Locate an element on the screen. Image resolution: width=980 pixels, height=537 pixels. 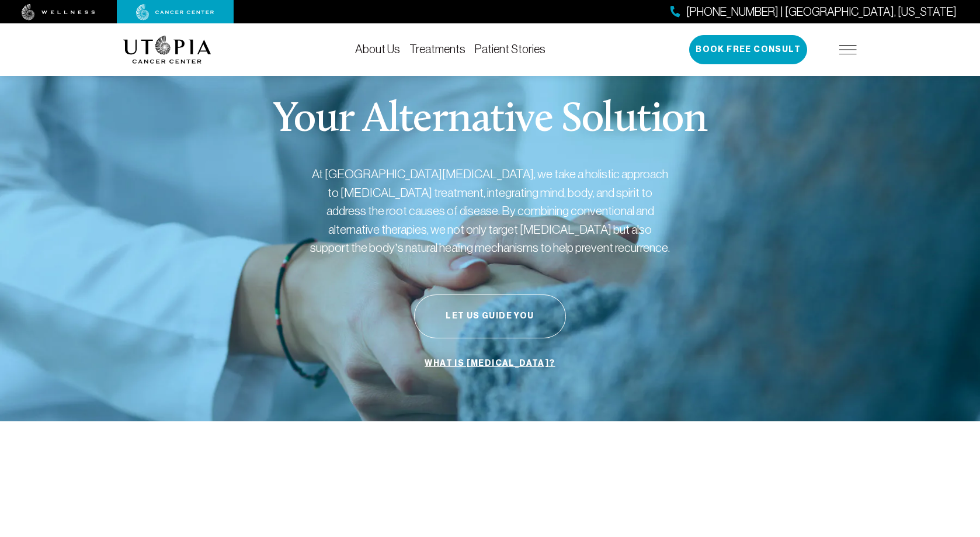
a: Patient Stories is located at coordinates (510, 49).